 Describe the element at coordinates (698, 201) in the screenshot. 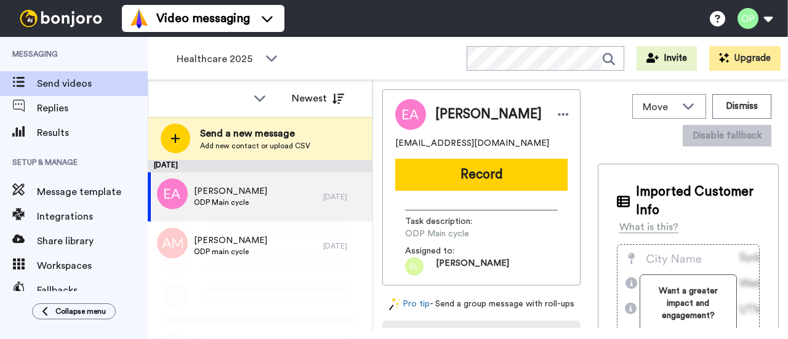

I see `span: Imported Customer Info` at that location.